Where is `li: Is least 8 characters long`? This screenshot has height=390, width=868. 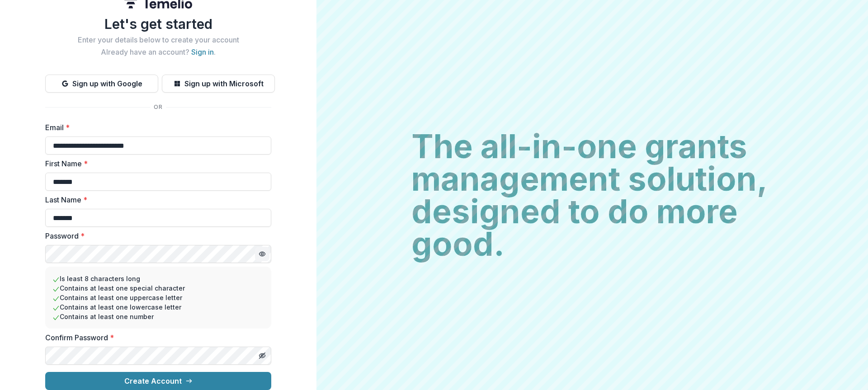
li: Is least 8 characters long is located at coordinates (158, 279).